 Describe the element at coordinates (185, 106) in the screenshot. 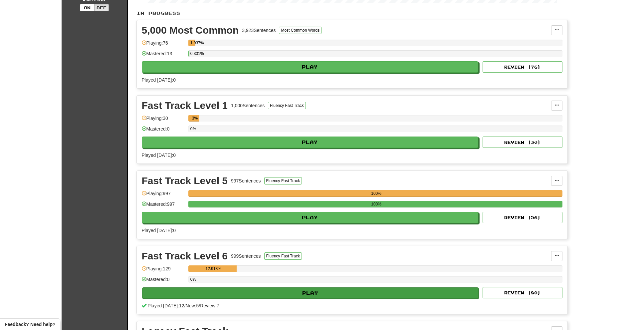

I see `div: Fast Track Level 1` at that location.